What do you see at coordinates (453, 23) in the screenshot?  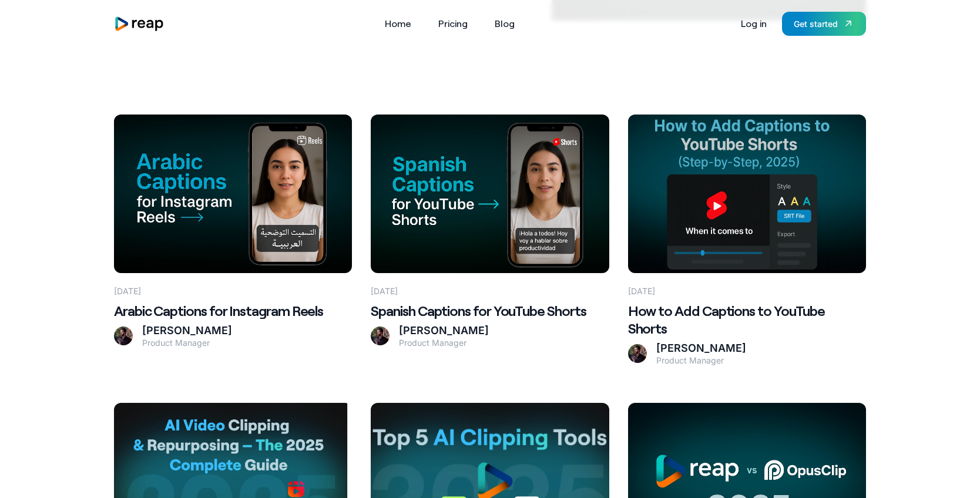 I see `a: Pricing` at bounding box center [453, 23].